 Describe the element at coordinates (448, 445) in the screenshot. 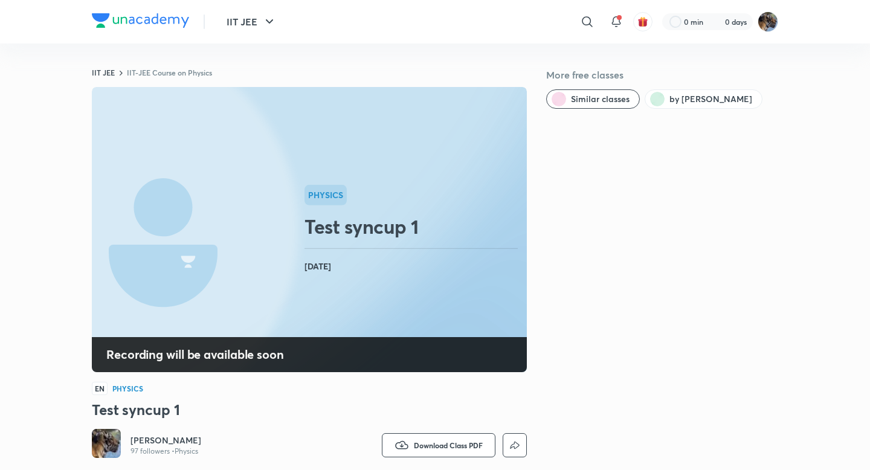

I see `span: Download Class PDF` at that location.